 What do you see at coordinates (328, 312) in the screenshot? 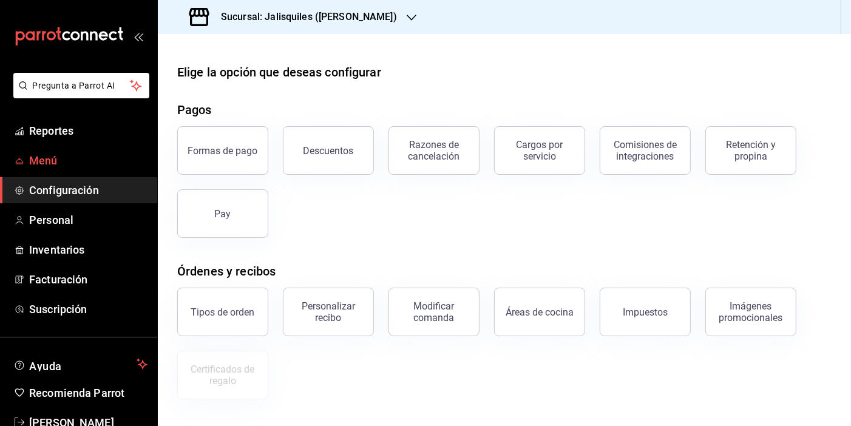
I see `button: Personalizar recibo` at bounding box center [328, 312].